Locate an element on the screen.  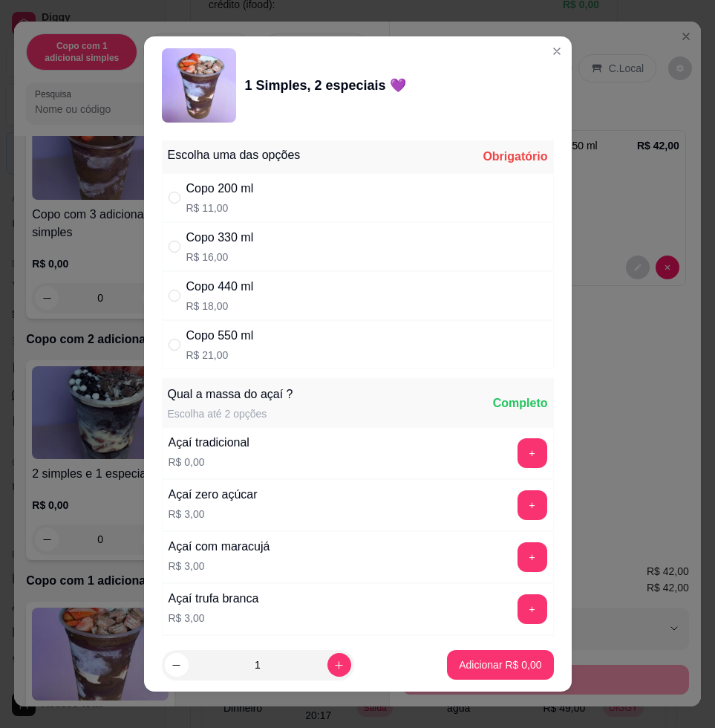
p: R$ 11,00 is located at coordinates (220, 208).